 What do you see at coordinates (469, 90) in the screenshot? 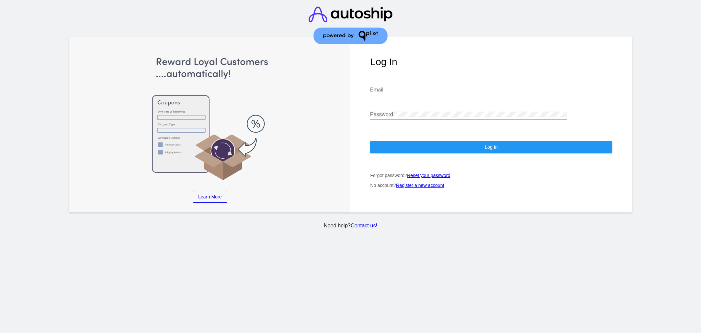
I see `input: Email` at bounding box center [469, 90].